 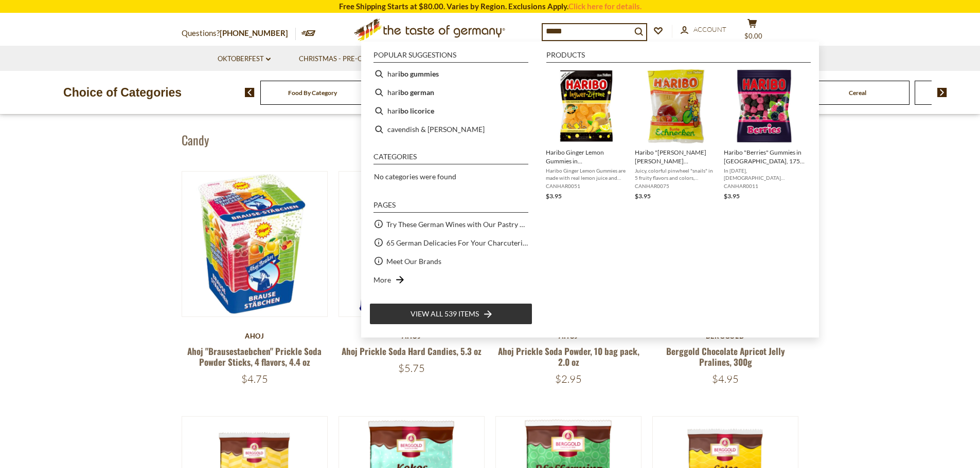 I want to click on b: ibo licorice, so click(x=416, y=111).